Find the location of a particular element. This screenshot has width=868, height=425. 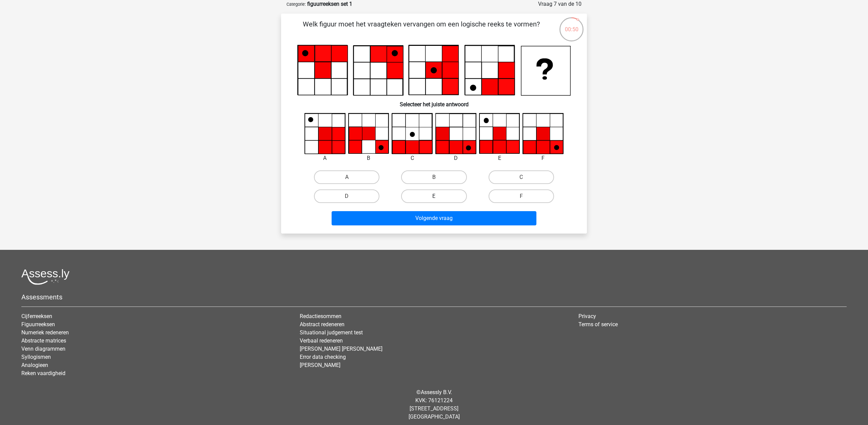

a: Cijferreeksen is located at coordinates (37, 316).